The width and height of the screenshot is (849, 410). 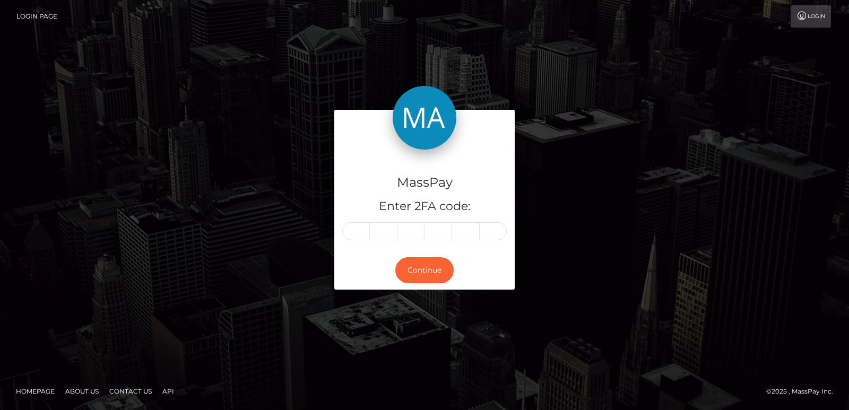 I want to click on button: Continue, so click(x=425, y=270).